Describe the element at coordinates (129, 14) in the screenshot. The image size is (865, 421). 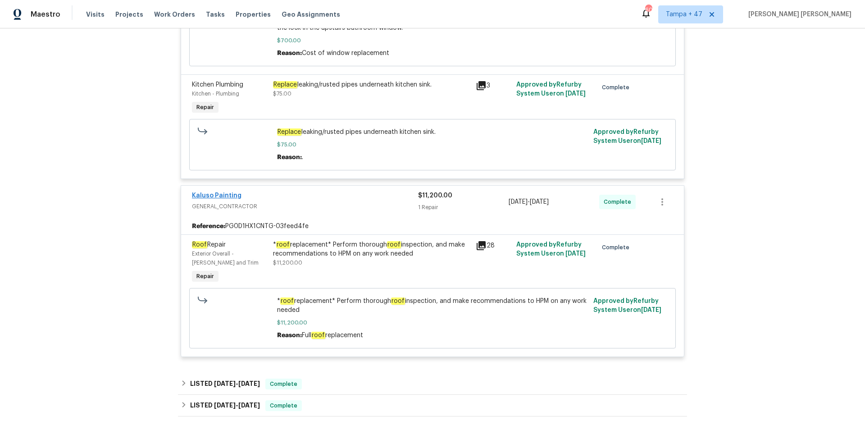
I see `span: Projects` at that location.